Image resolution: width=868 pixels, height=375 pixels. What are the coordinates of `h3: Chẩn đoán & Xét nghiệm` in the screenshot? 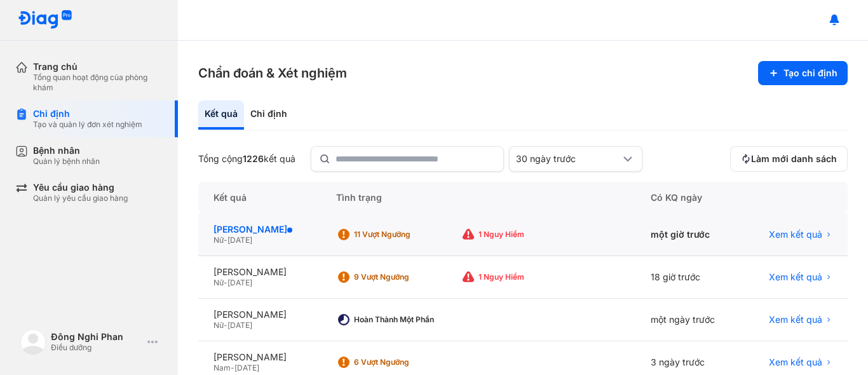 It's located at (273, 73).